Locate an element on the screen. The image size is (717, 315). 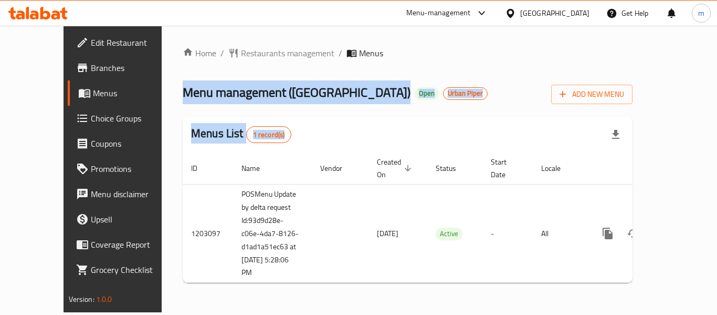
a: Coverage Report is located at coordinates (126, 244).